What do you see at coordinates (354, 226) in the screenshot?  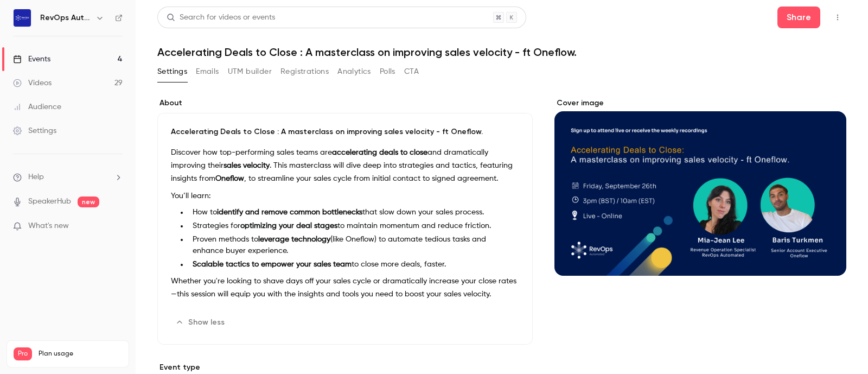 I see `li: Strategies for to maintain momentum and reduce friction.` at bounding box center [354, 226].